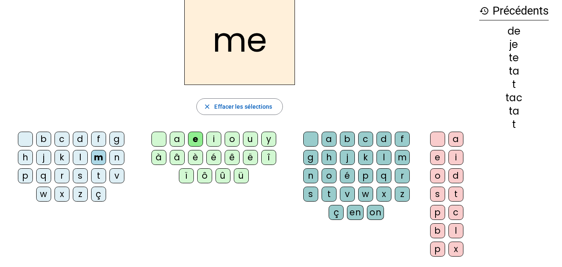  Describe the element at coordinates (269, 157) in the screenshot. I see `div: î` at that location.